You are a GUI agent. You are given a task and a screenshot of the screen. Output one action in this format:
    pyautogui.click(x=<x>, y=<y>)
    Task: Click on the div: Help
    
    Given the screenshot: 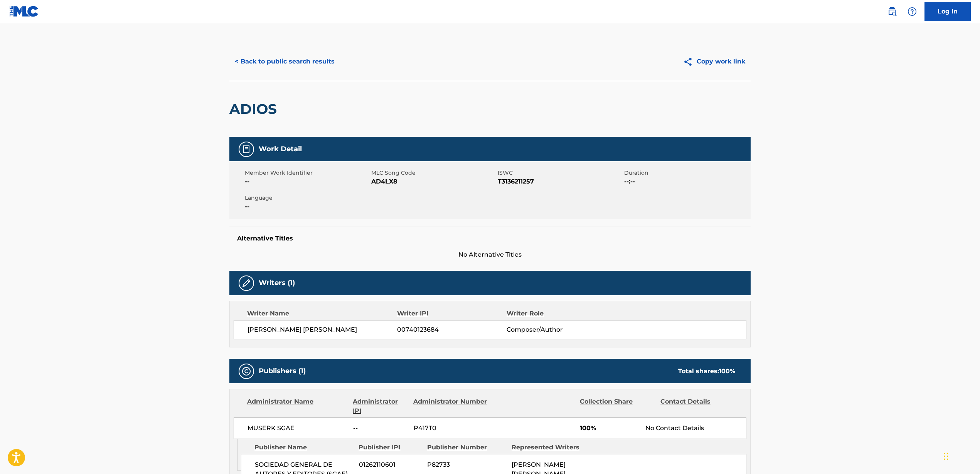 What is the action you would take?
    pyautogui.click(x=912, y=12)
    